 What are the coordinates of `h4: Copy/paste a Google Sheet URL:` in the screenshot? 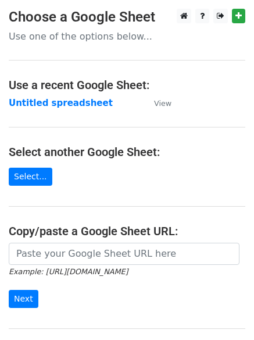 It's located at (127, 231).